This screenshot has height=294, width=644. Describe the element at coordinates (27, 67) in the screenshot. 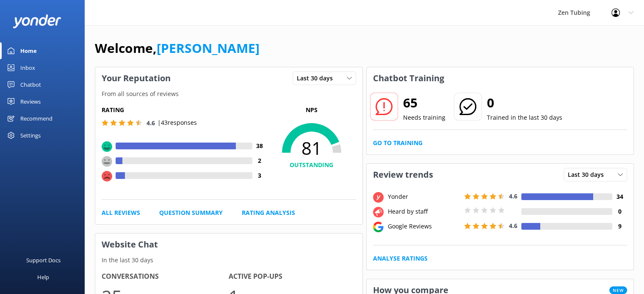

I see `div: Inbox` at that location.